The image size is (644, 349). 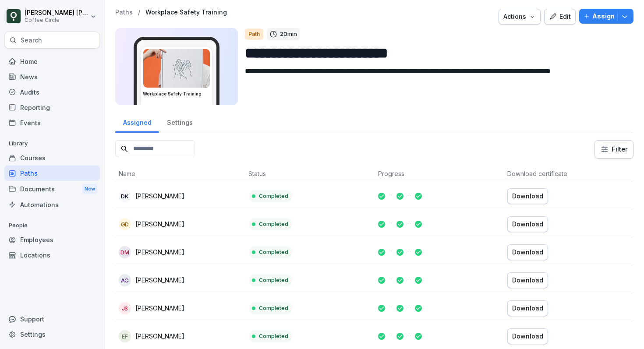 What do you see at coordinates (52, 189) in the screenshot?
I see `div: Documents` at bounding box center [52, 189].